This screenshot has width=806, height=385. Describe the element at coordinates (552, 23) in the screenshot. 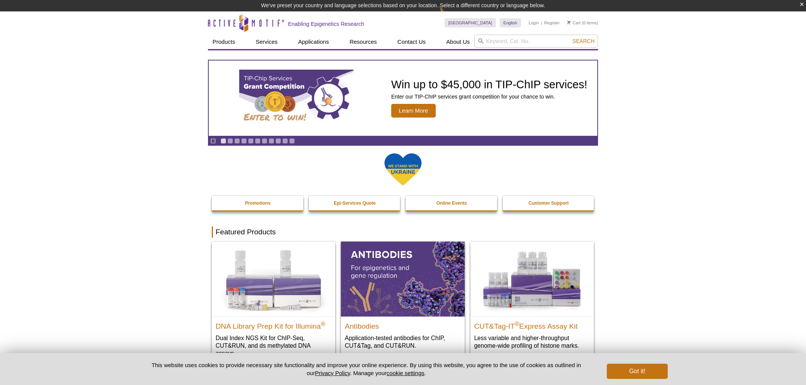

I see `a: Register` at that location.